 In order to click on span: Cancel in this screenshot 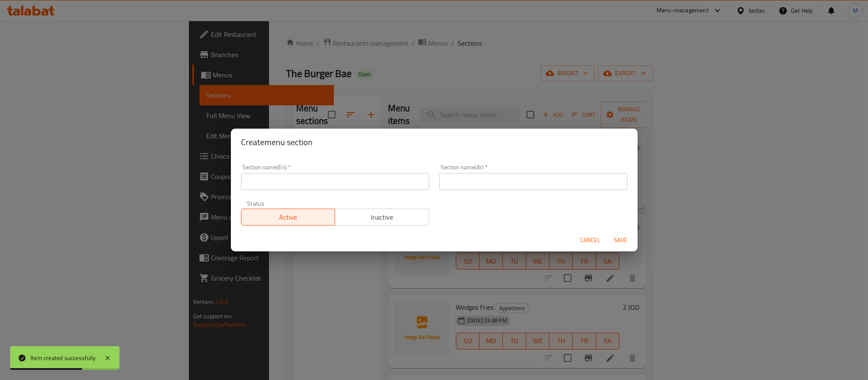, I will do `click(590, 240)`.